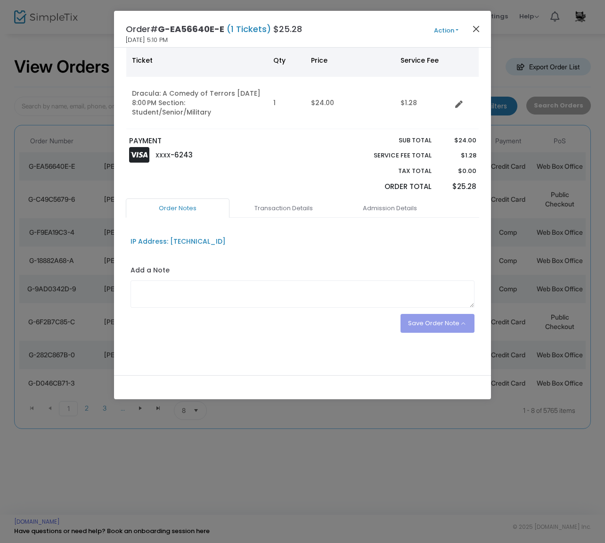  Describe the element at coordinates (249, 29) in the screenshot. I see `span: (1 Tickets)` at that location.